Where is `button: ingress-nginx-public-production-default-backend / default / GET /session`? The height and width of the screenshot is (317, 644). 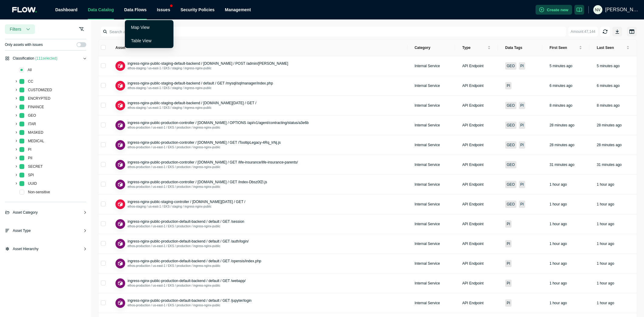 button: ingress-nginx-public-production-default-backend / default / GET /session is located at coordinates (186, 221).